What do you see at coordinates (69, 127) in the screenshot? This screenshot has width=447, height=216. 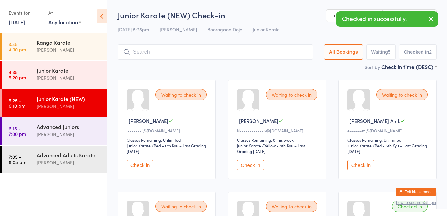 I see `div: Advanced Juniors` at bounding box center [69, 127].